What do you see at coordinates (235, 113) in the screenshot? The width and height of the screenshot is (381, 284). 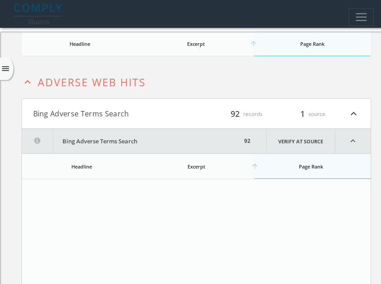 I see `span: 92` at bounding box center [235, 113].